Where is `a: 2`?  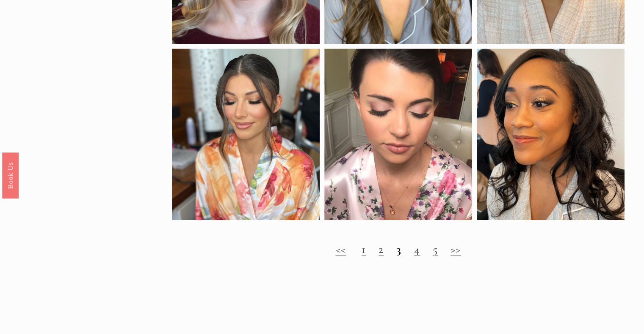 a: 2 is located at coordinates (381, 249).